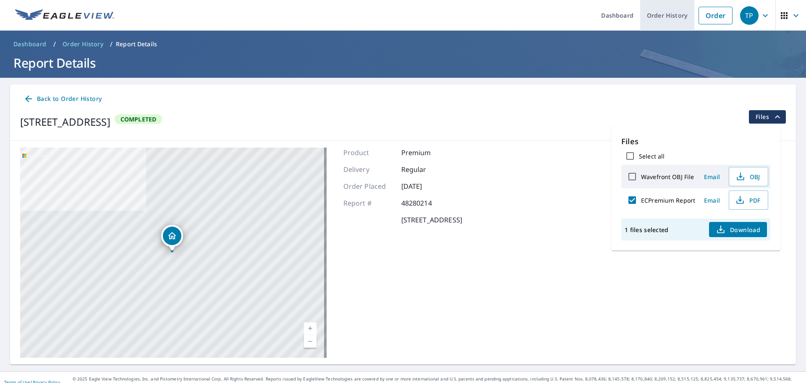  What do you see at coordinates (769, 117) in the screenshot?
I see `span: Files` at bounding box center [769, 117].